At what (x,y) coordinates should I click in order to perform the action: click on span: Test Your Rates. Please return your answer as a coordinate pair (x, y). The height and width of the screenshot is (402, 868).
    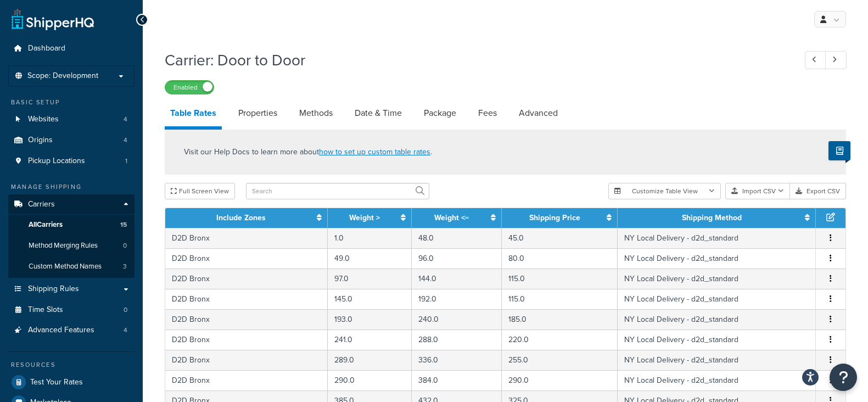
    Looking at the image, I should click on (57, 382).